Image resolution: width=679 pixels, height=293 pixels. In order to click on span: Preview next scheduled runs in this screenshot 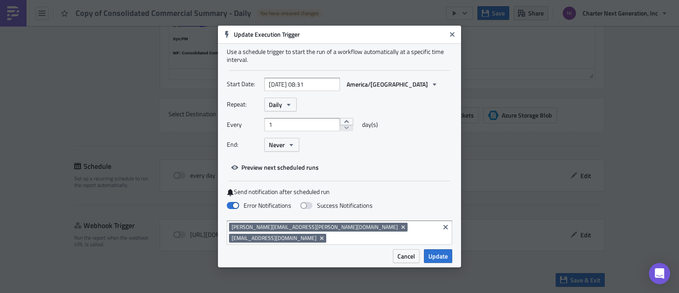, I will do `click(280, 167)`.